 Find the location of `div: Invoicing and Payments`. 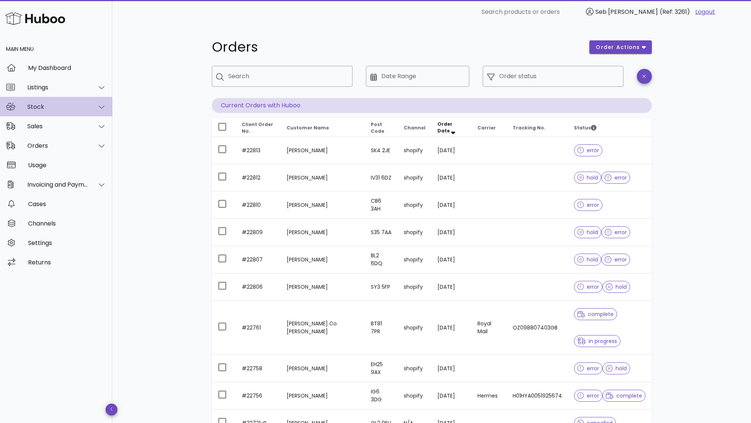

div: Invoicing and Payments is located at coordinates (58, 185).